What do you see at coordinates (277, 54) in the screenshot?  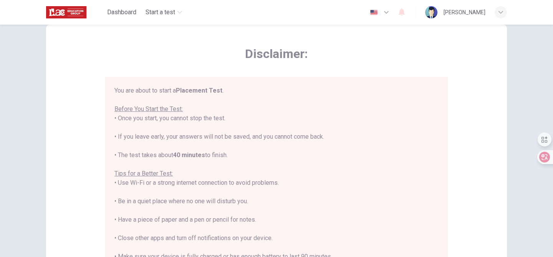 I see `span: Disclaimer:` at bounding box center [277, 54].